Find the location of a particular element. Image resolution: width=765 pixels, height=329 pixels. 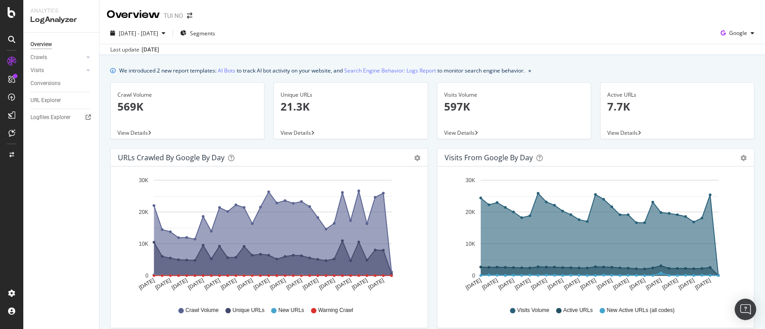

button: Segments is located at coordinates (198, 33).